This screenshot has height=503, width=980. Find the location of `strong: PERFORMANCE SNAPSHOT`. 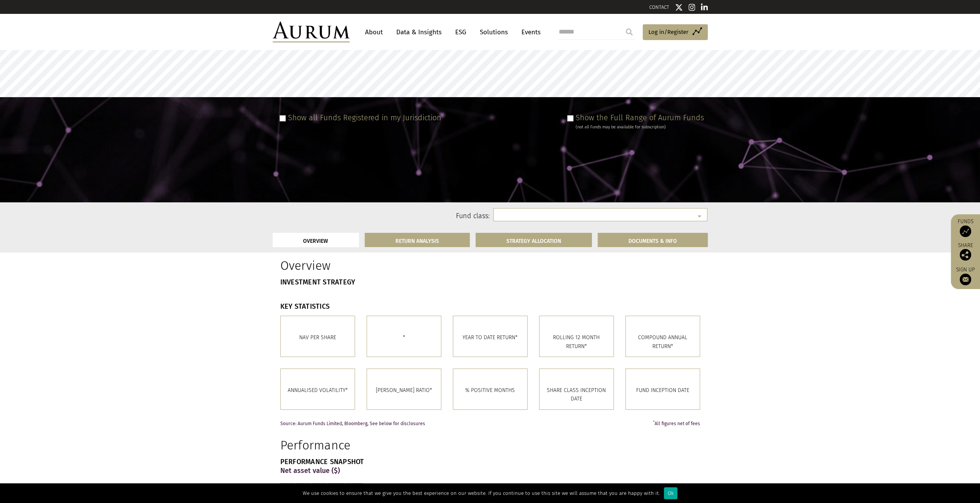

strong: PERFORMANCE SNAPSHOT is located at coordinates (323, 461).